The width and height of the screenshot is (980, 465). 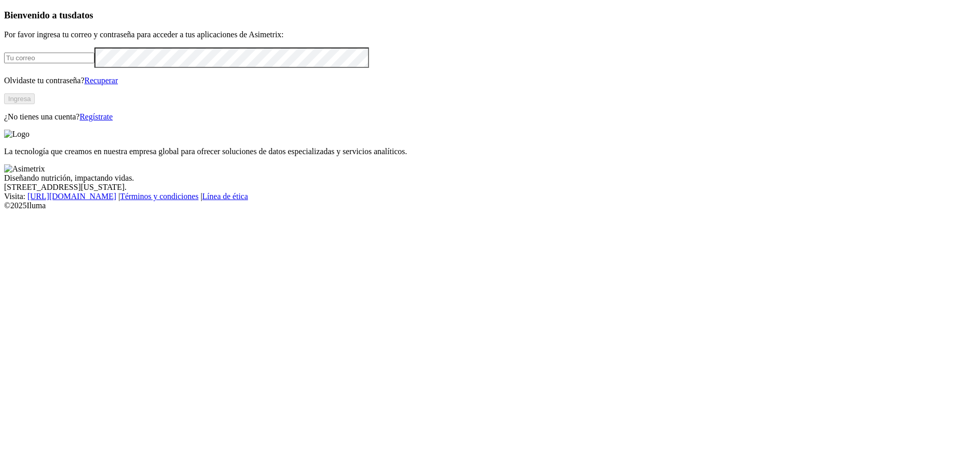 What do you see at coordinates (96, 117) in the screenshot?
I see `a: Regístrate` at bounding box center [96, 117].